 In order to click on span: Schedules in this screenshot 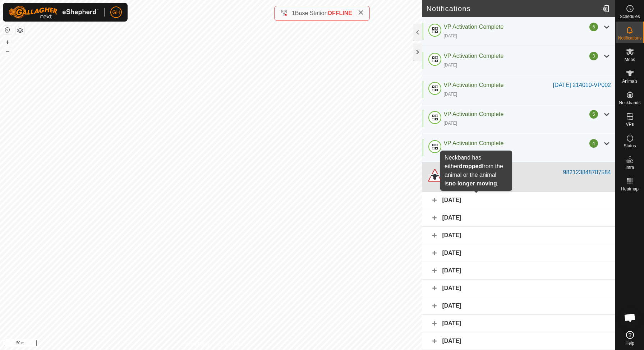, I will do `click(630, 16)`.